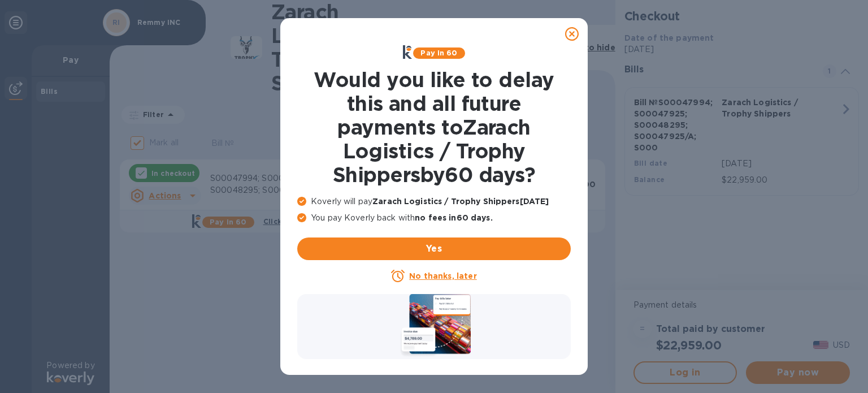 The image size is (868, 393). Describe the element at coordinates (454, 218) in the screenshot. I see `b: no fees in 60 days .` at that location.